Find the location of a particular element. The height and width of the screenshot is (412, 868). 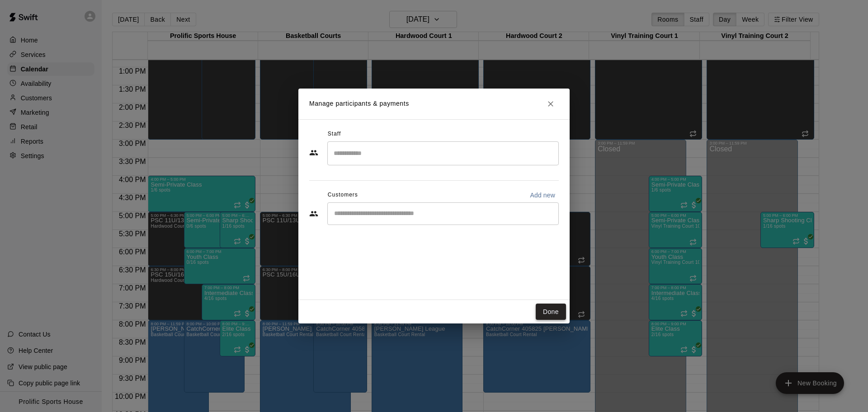

p: Manage participants & payments is located at coordinates (359, 103).